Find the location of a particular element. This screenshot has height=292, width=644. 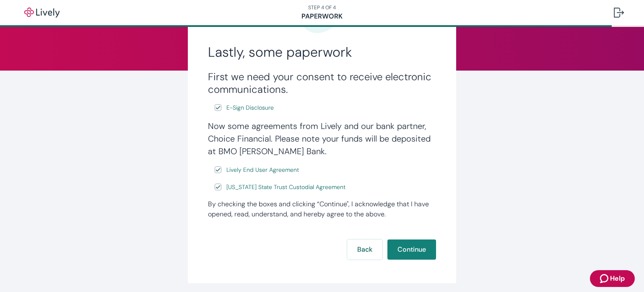

h3: First we need your consent to receive electronic communications. is located at coordinates (322, 83).